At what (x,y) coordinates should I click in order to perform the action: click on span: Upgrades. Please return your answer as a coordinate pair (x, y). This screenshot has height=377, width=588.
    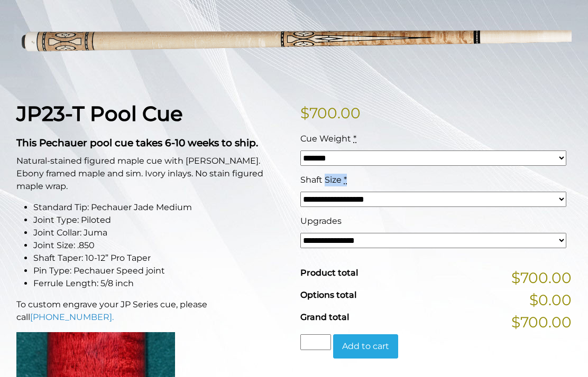
    Looking at the image, I should click on (321, 221).